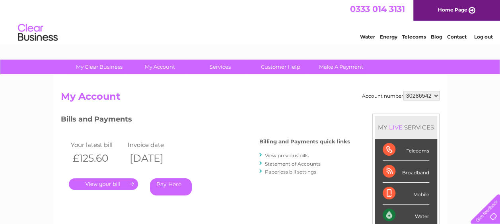 This screenshot has height=224, width=500. I want to click on div: Mobile, so click(406, 194).